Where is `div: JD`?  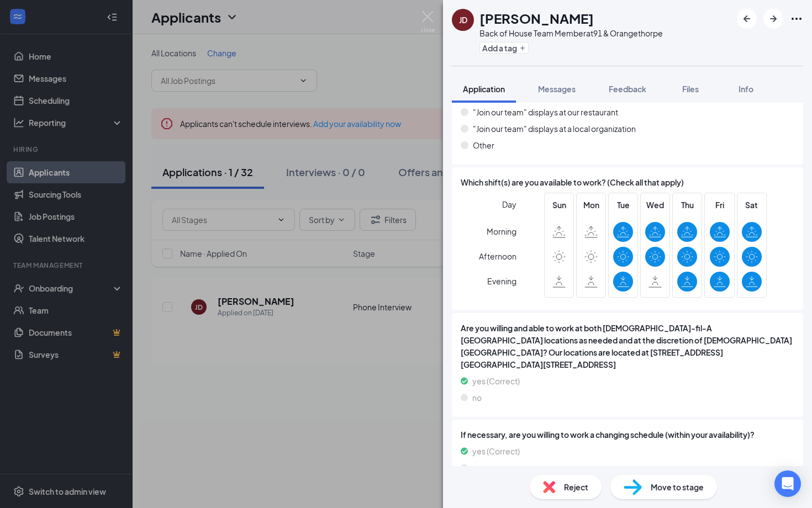
div: JD is located at coordinates (463, 20).